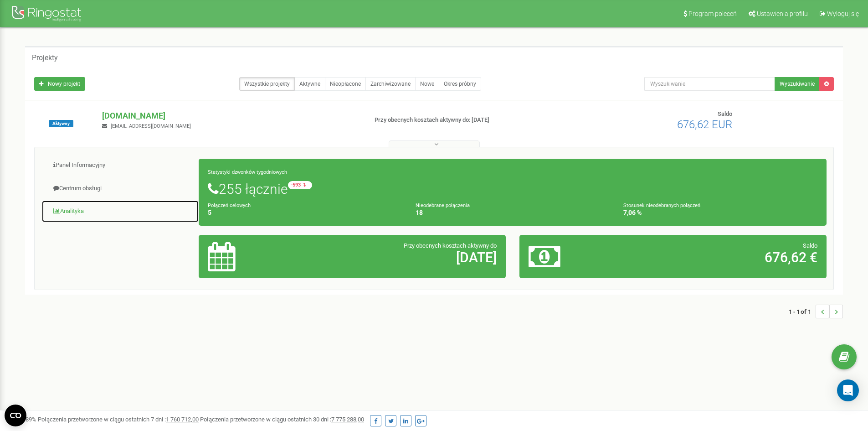  I want to click on a: Aktywne, so click(310, 84).